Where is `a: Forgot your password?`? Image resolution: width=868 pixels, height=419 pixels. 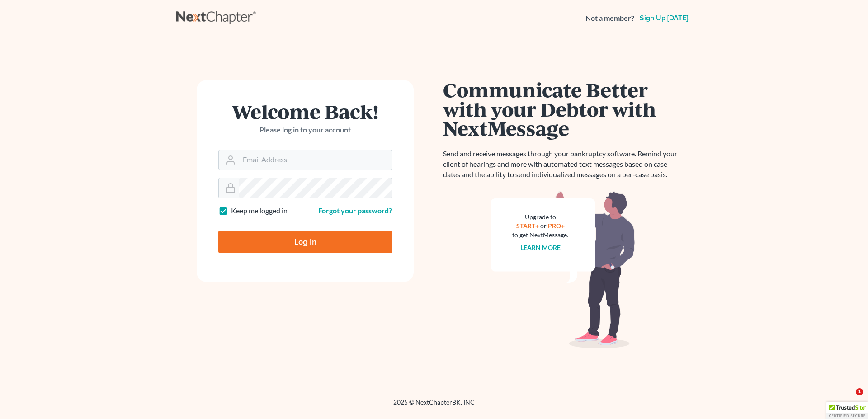
a: Forgot your password? is located at coordinates (355, 210).